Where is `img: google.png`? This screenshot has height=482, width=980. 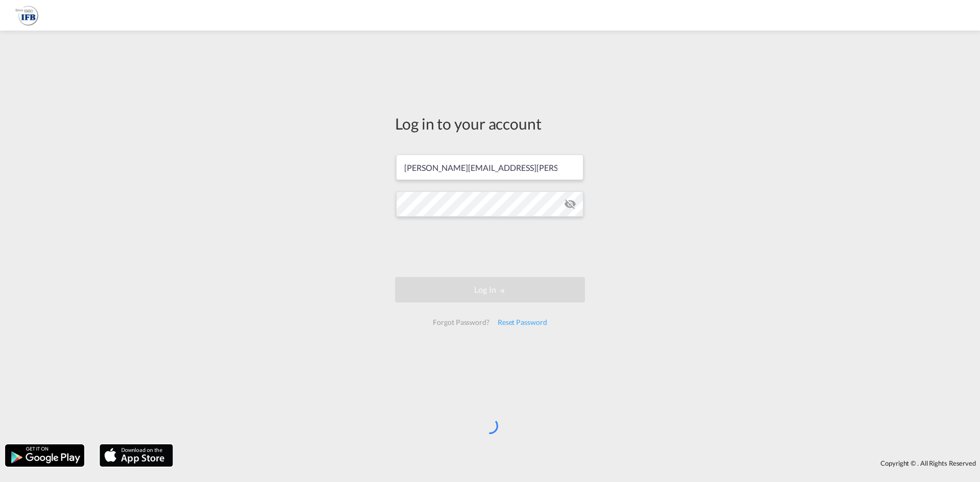
img: google.png is located at coordinates (44, 455).